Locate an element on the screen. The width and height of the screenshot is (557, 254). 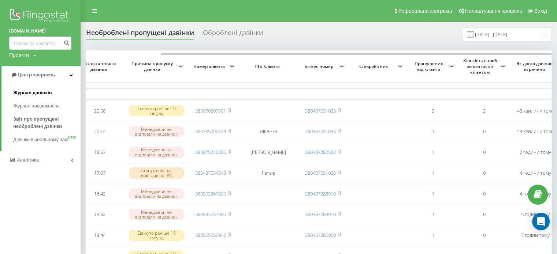
div: Необроблені пропущені дзвінки is located at coordinates (140, 34).